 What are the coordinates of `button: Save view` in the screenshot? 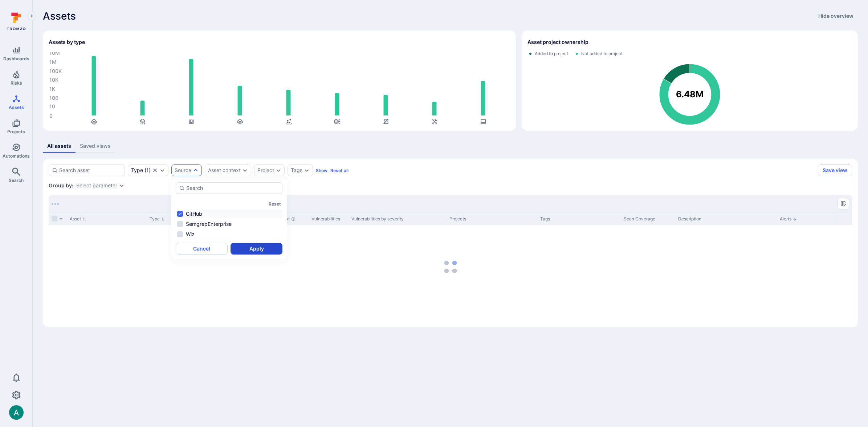 It's located at (836, 170).